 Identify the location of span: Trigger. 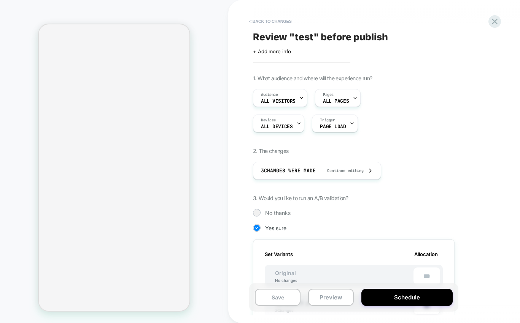
(327, 120).